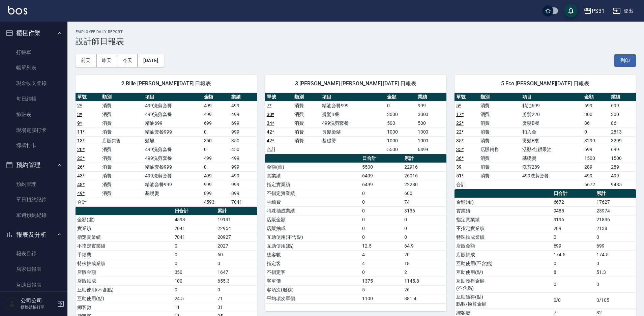 This screenshot has height=316, width=644. What do you see at coordinates (313, 263) in the screenshot?
I see `td: 指定客` at bounding box center [313, 263].